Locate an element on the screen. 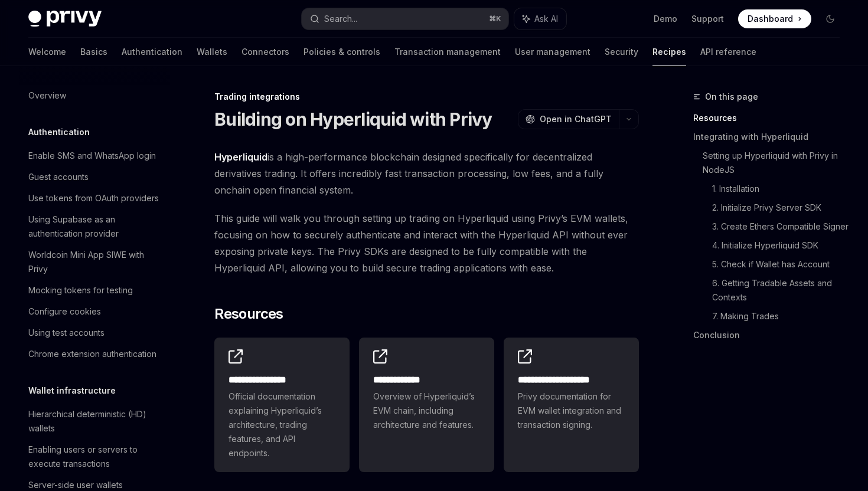 The width and height of the screenshot is (868, 491). a: Resources is located at coordinates (771, 118).